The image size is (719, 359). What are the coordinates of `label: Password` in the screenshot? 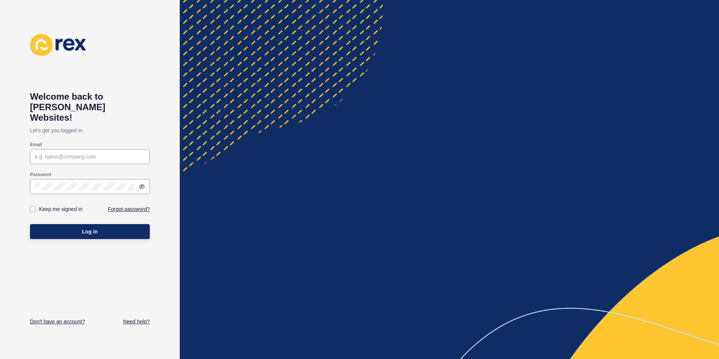 It's located at (40, 175).